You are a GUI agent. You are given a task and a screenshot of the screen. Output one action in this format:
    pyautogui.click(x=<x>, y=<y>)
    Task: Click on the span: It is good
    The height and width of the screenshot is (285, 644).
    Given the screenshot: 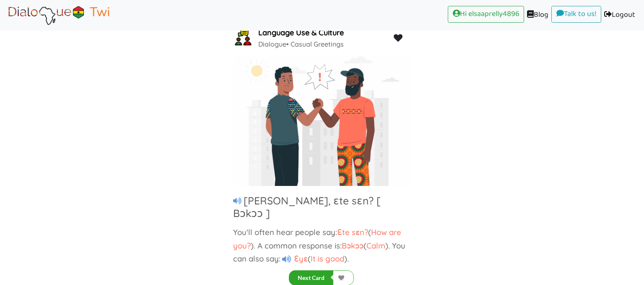 What is the action you would take?
    pyautogui.click(x=327, y=259)
    